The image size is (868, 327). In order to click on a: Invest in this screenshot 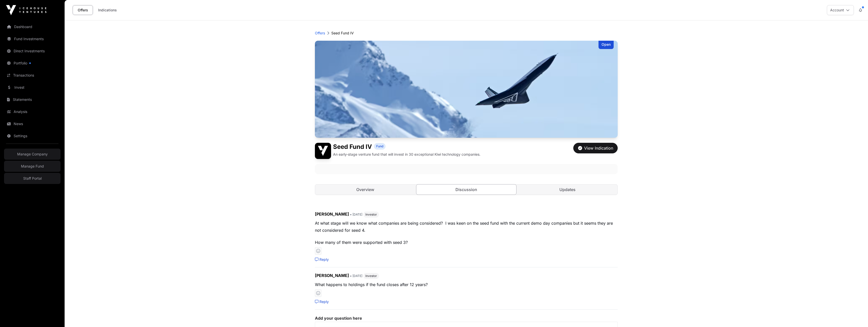, I will do `click(32, 88)`.